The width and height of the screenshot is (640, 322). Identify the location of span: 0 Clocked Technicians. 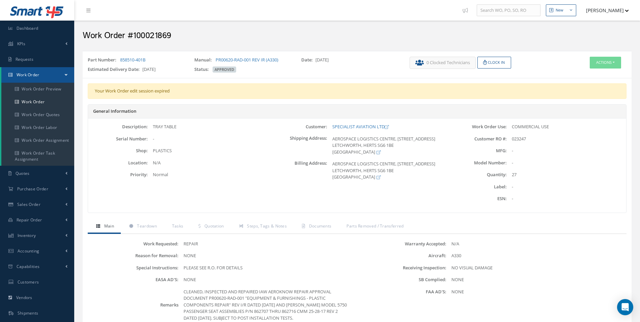
(448, 63).